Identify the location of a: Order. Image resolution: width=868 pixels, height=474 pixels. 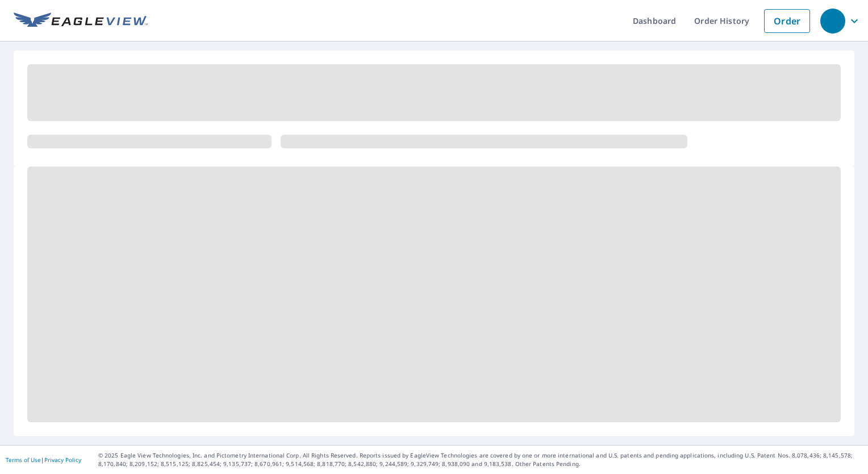
(787, 21).